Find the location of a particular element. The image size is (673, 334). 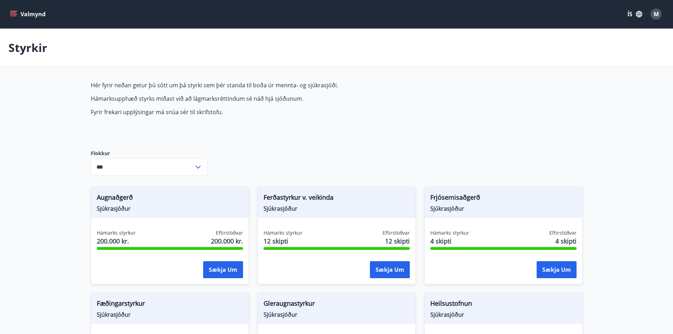

span: M is located at coordinates (656, 14).